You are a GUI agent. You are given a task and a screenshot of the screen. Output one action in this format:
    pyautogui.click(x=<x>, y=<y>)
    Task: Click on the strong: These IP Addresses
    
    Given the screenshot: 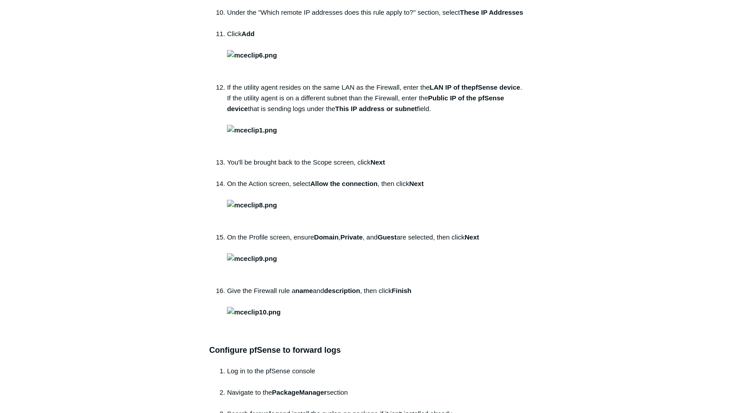 What is the action you would take?
    pyautogui.click(x=492, y=12)
    